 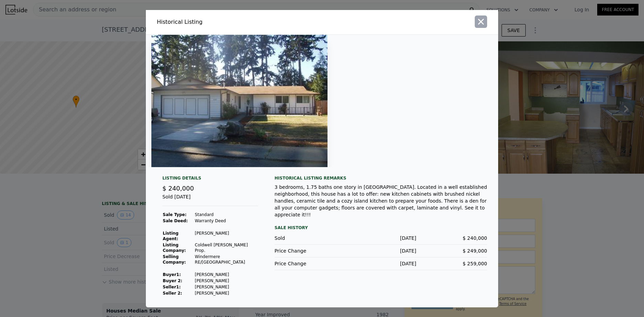 What do you see at coordinates (240, 101) in the screenshot?
I see `img: Property Img` at bounding box center [240, 101].